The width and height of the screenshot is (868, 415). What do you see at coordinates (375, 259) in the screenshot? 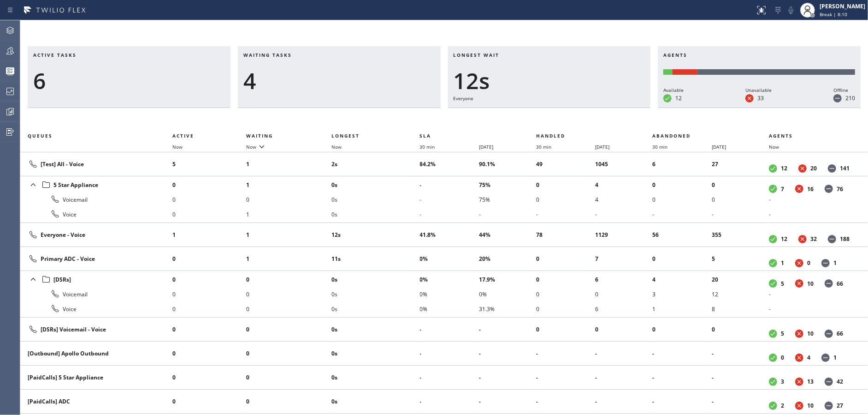
I see `li: 11s` at bounding box center [375, 259].